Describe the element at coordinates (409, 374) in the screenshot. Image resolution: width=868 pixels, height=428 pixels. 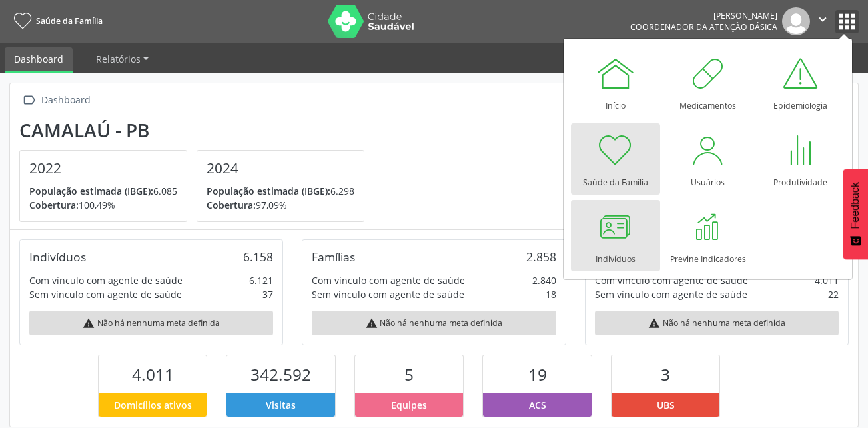
I see `span: 5` at that location.